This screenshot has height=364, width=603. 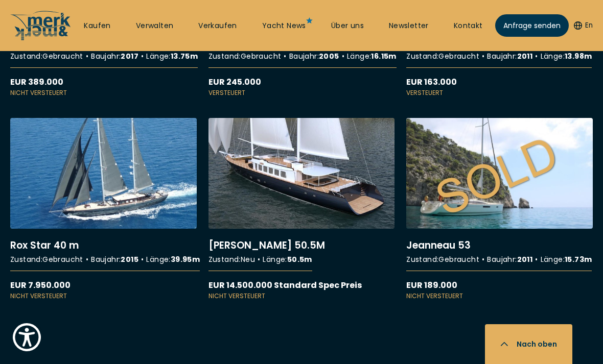 What do you see at coordinates (27, 337) in the screenshot?
I see `button: Show Accessibility Preferences` at bounding box center [27, 337].